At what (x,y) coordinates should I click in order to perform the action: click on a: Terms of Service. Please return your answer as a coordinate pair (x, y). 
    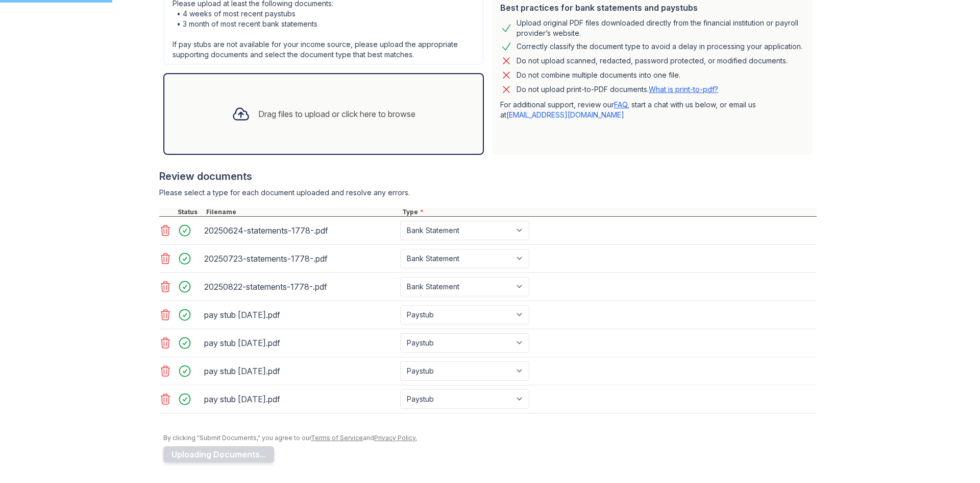
    Looking at the image, I should click on (337, 437).